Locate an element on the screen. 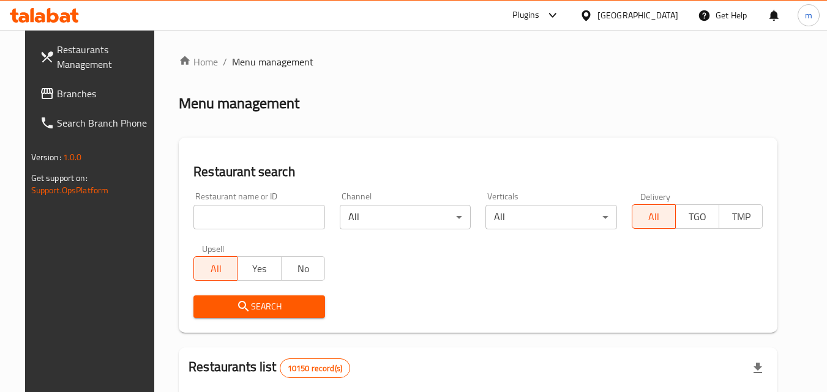 This screenshot has height=392, width=827. span: Restaurants Management is located at coordinates (105, 57).